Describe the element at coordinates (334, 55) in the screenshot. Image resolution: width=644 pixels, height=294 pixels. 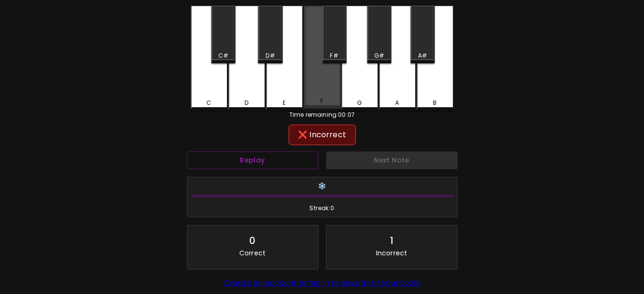
I see `div: F#` at that location.